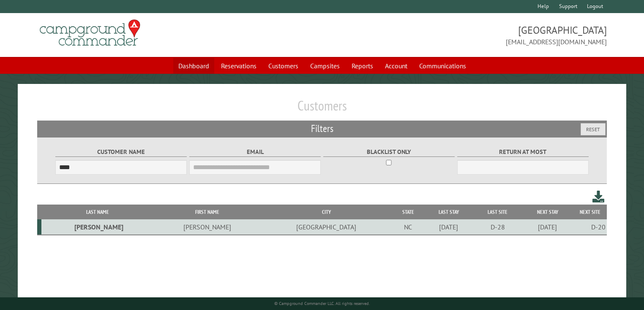 This screenshot has width=644, height=310. I want to click on label: Blacklist only, so click(389, 152).